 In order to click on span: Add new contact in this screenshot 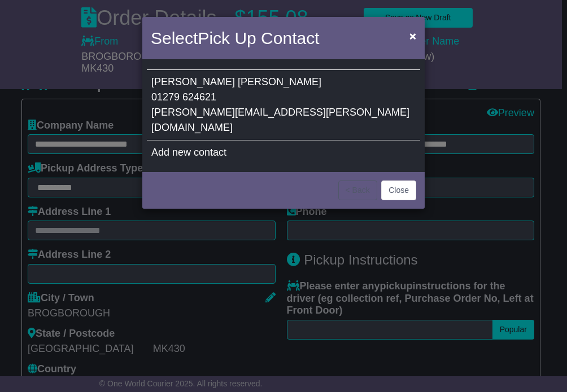, I will do `click(188, 152)`.